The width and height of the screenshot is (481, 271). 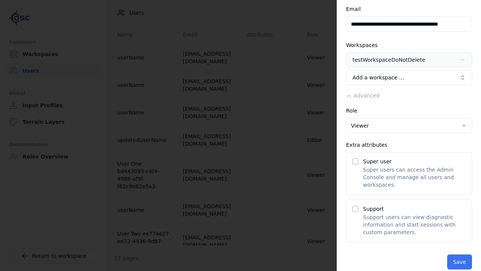 I want to click on div: Extra attributes, so click(x=409, y=145).